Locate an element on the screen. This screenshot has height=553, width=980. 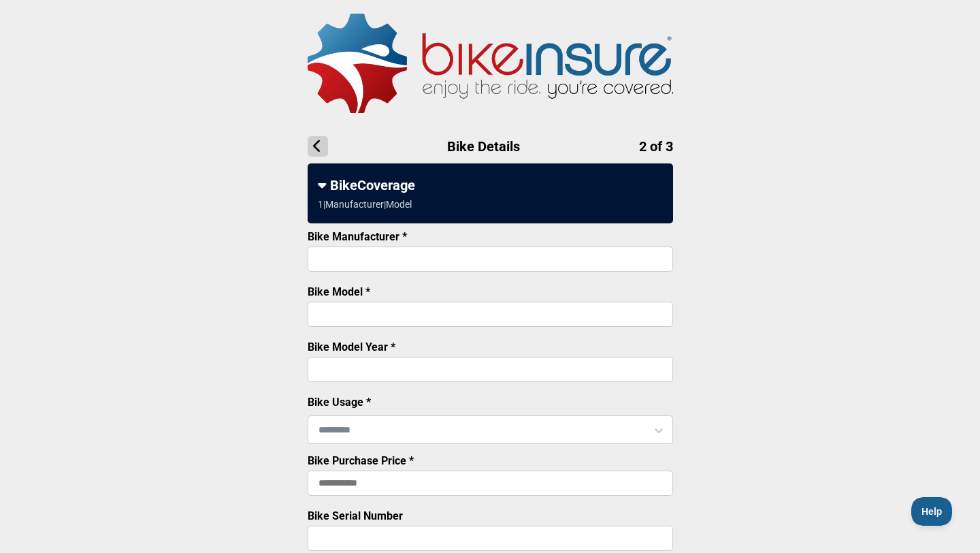
label: Bike Model * is located at coordinates (339, 292).